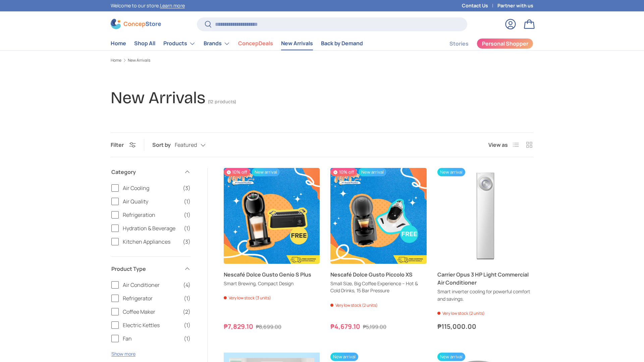 The image size is (644, 362). I want to click on span: Air Conditioner, so click(151, 285).